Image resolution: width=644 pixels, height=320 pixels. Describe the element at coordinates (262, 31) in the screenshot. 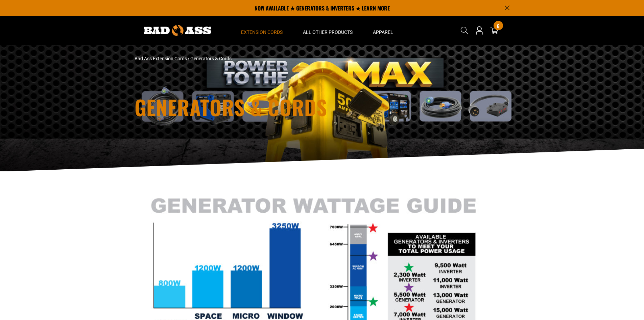

I see `summary: Extension Cords` at that location.